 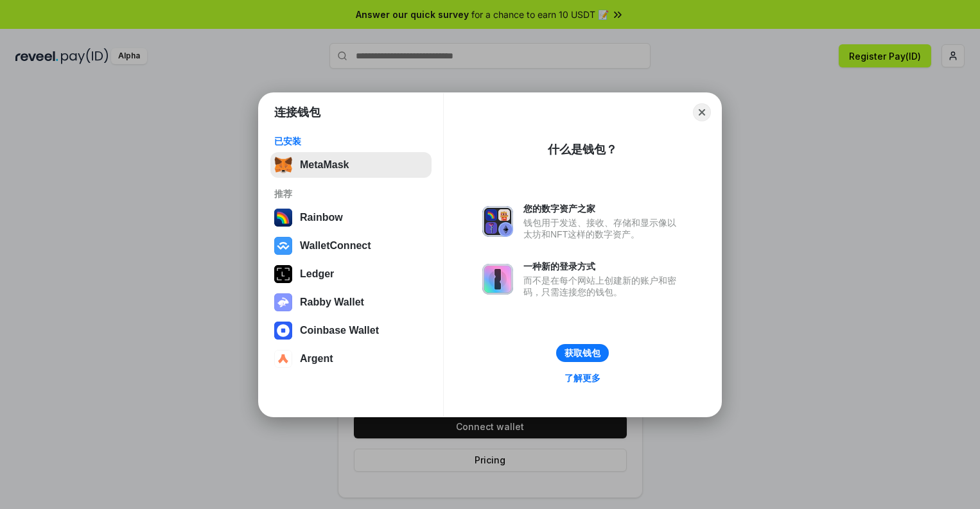 What do you see at coordinates (297, 112) in the screenshot?
I see `h1: 连接钱包` at bounding box center [297, 112].